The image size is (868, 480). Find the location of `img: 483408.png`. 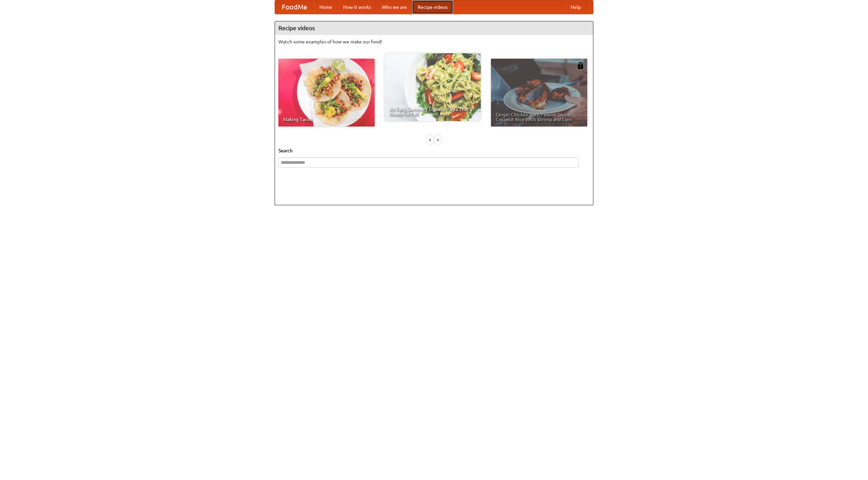

img: 483408.png is located at coordinates (581, 66).